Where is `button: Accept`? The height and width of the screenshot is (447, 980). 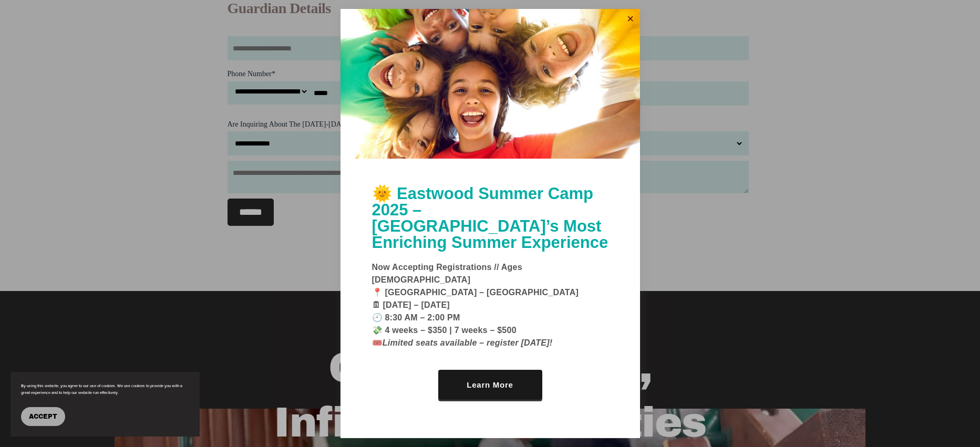 button: Accept is located at coordinates (43, 416).